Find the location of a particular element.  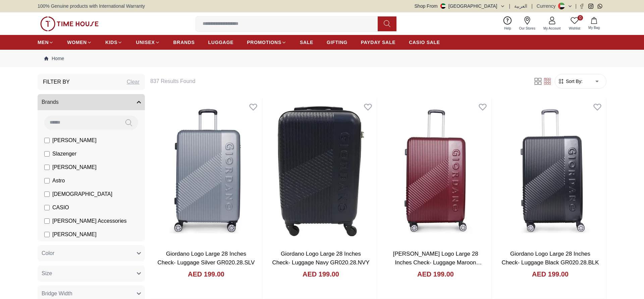

a: KIDS is located at coordinates (114, 42).